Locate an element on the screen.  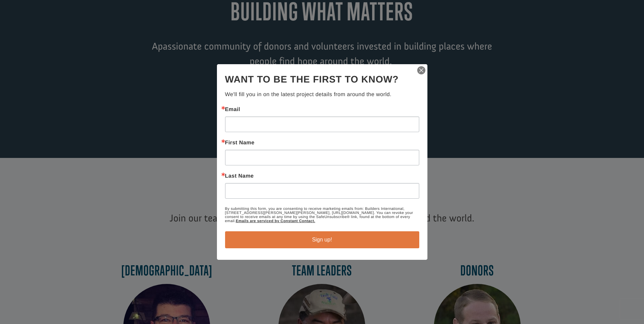
button: Donate is located at coordinates (111, 20).